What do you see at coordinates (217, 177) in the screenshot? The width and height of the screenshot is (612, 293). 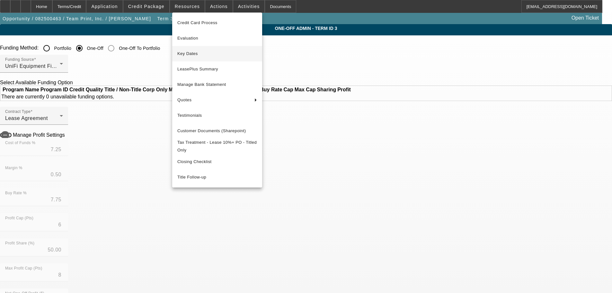 I see `span: Title Follow-up` at bounding box center [217, 177].